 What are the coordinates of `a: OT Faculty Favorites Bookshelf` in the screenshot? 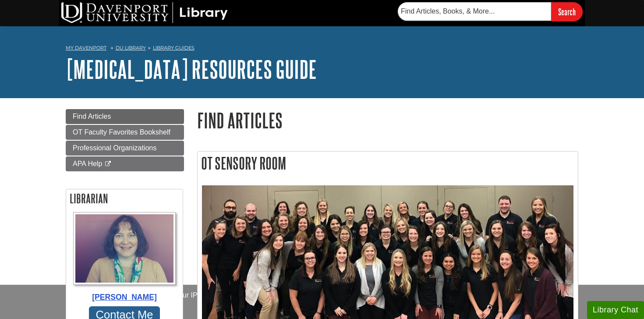 It's located at (125, 133).